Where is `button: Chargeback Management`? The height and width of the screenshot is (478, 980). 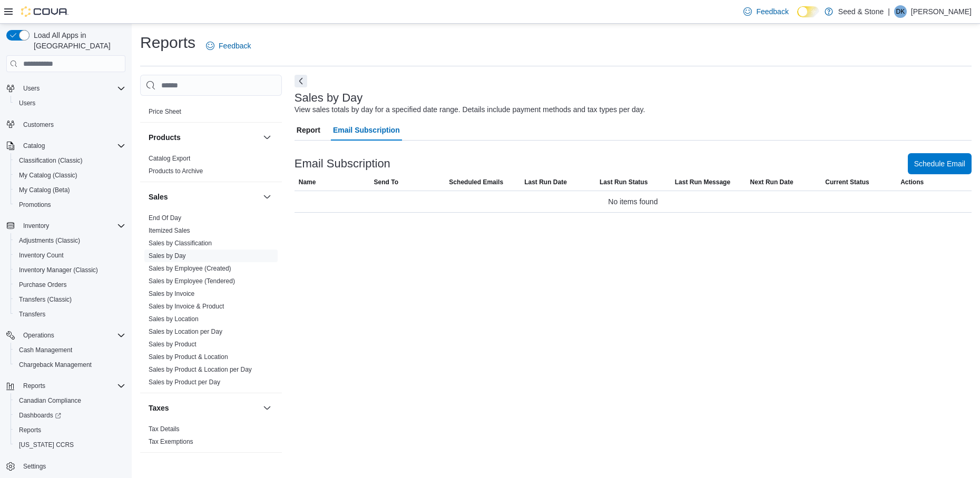 button: Chargeback Management is located at coordinates (70, 365).